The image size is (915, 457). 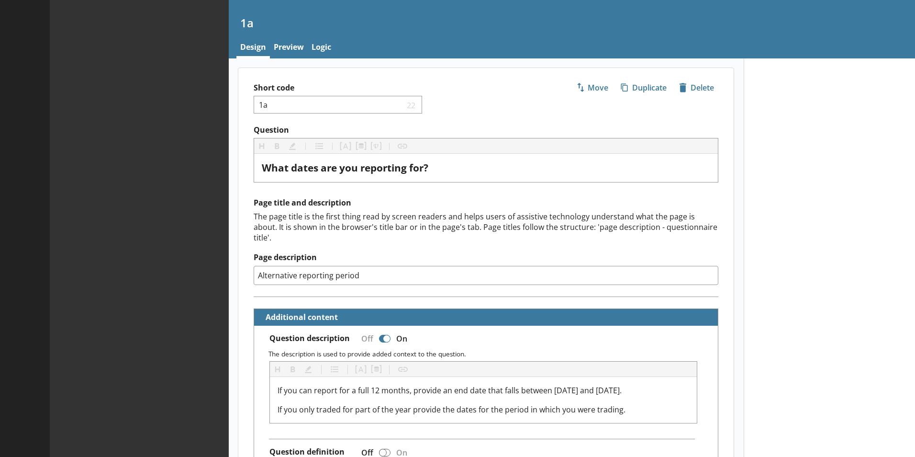 What do you see at coordinates (696, 88) in the screenshot?
I see `span: Delete` at bounding box center [696, 88].